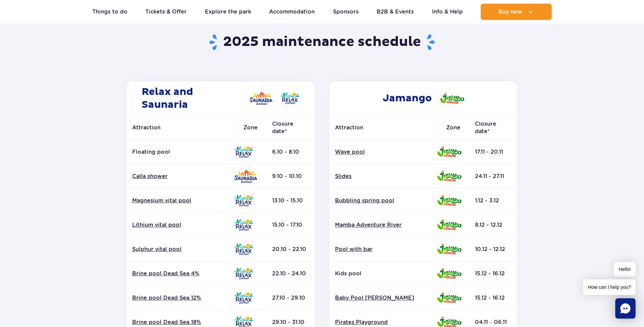 This screenshot has height=327, width=644. Describe the element at coordinates (493, 201) in the screenshot. I see `td: 1.12 - 3.12` at that location.